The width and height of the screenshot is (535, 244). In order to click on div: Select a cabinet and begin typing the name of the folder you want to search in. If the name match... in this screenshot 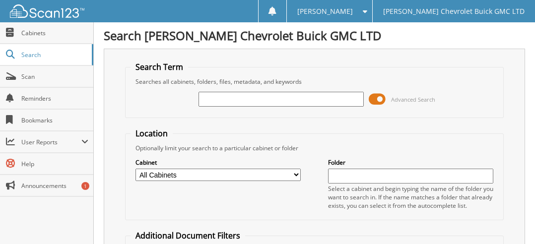, I will do `click(410, 197)`.